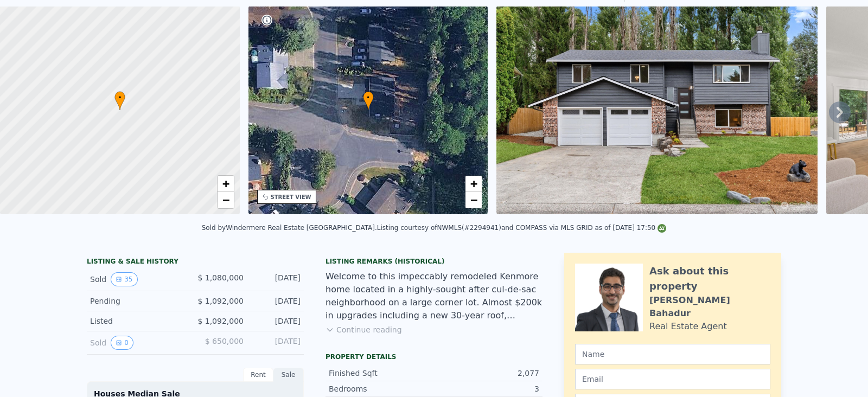 The width and height of the screenshot is (868, 397). I want to click on span: $ 1,080,000, so click(220, 278).